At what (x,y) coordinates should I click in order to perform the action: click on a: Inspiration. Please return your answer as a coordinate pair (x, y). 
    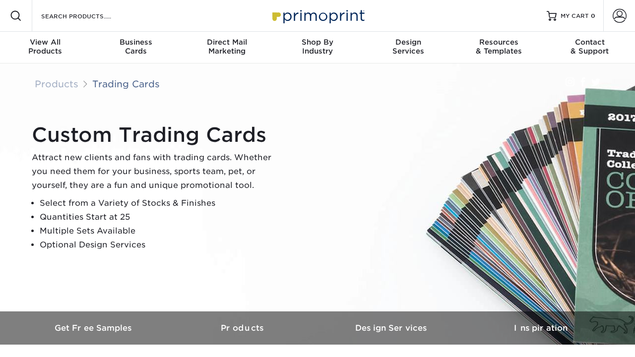
    Looking at the image, I should click on (541, 328).